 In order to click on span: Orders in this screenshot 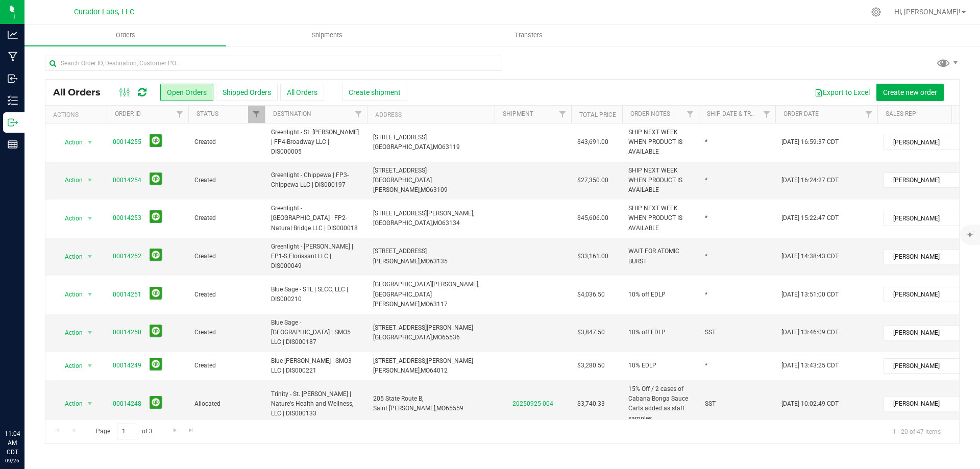, I will do `click(125, 35)`.